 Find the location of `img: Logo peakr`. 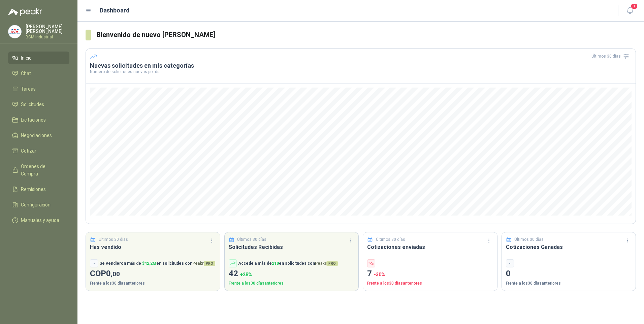

img: Logo peakr is located at coordinates (26, 12).